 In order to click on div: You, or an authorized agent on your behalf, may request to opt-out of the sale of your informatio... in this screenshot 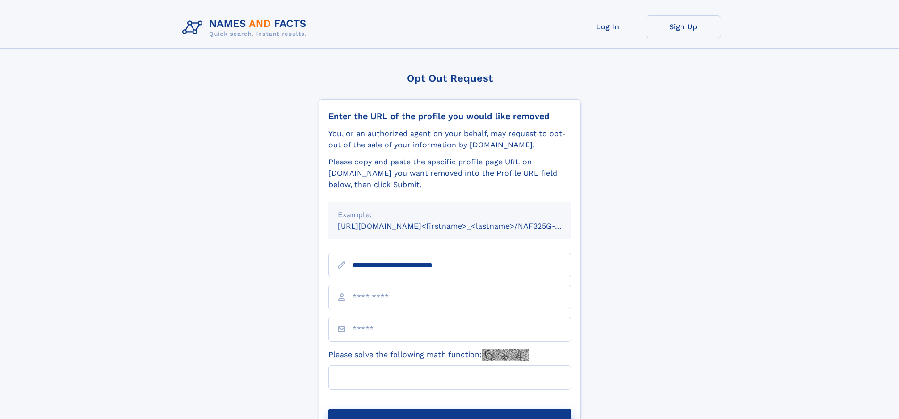, I will do `click(450, 139)`.